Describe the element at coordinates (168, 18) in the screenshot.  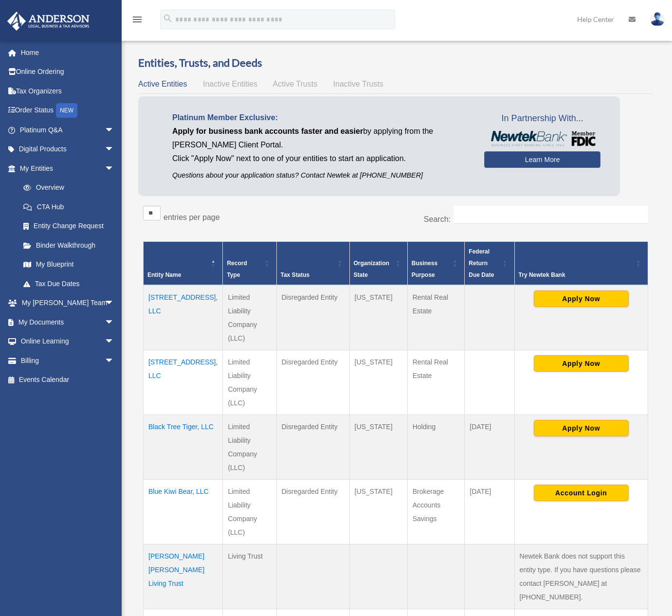
I see `i: search` at that location.